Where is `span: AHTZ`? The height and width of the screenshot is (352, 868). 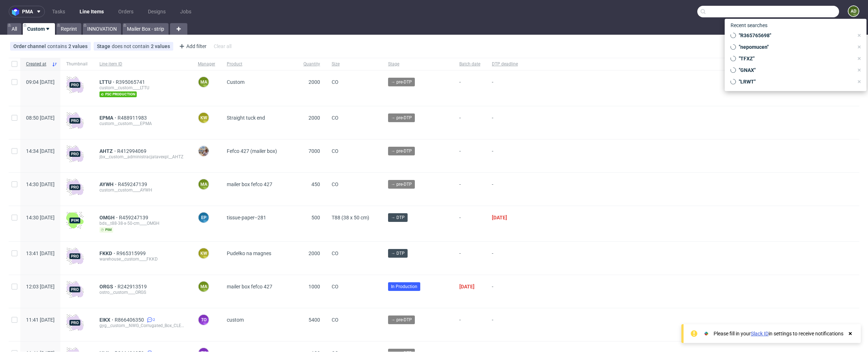 span: AHTZ is located at coordinates (108, 151).